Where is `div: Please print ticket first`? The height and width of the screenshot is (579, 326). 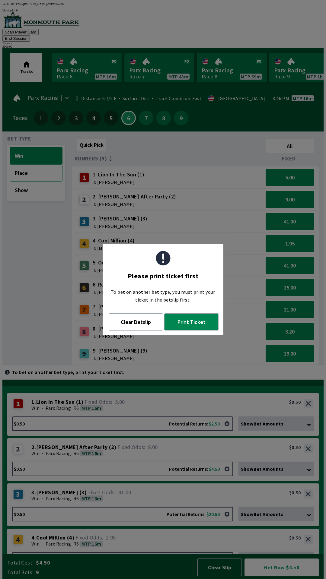
div: Please print ticket first is located at coordinates (163, 276).